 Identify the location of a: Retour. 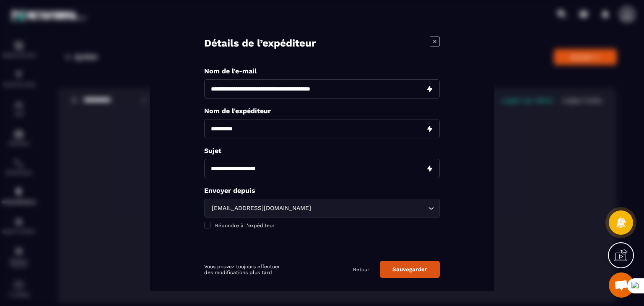
(361, 269).